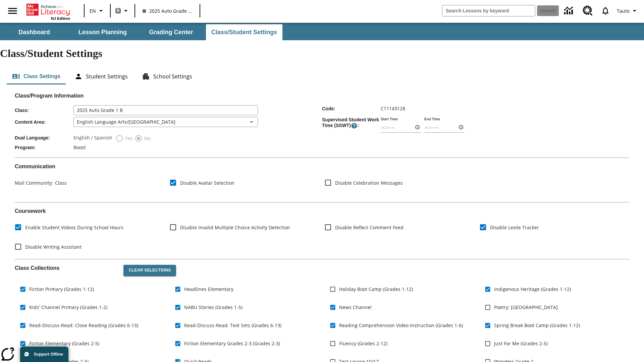  Describe the element at coordinates (389, 119) in the screenshot. I see `label: Start Time` at that location.